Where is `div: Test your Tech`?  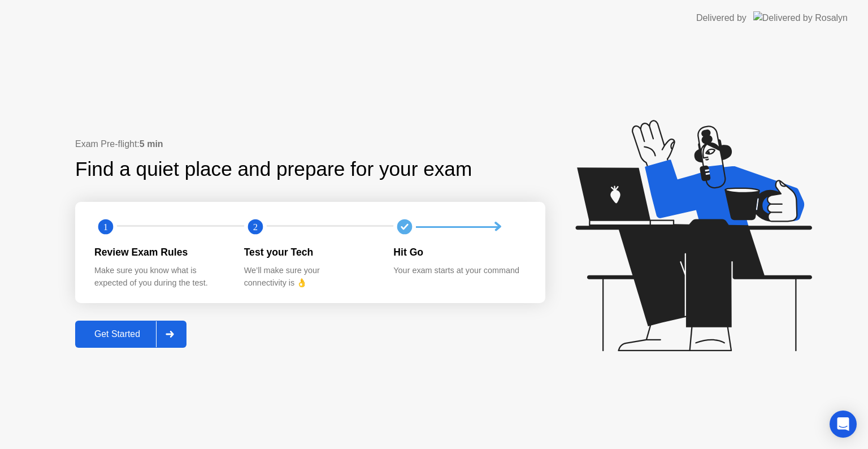
div: Test your Tech is located at coordinates (310, 252).